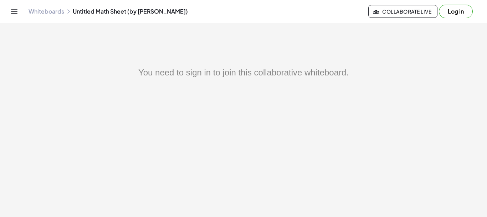  I want to click on span: Collaborate Live, so click(403, 11).